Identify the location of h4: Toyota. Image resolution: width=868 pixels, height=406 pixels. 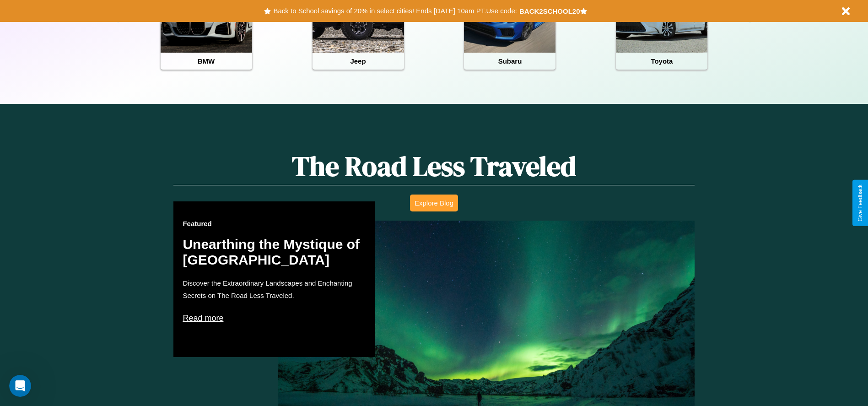
(661, 61).